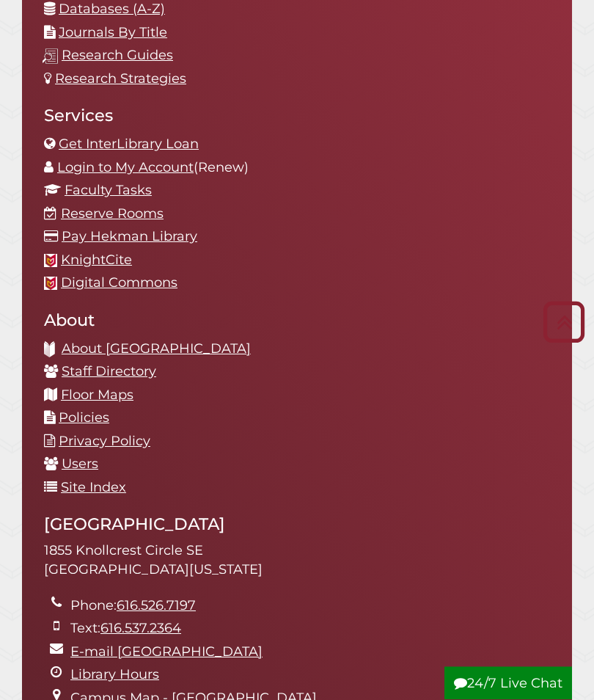 The image size is (594, 700). What do you see at coordinates (118, 56) in the screenshot?
I see `a: Research Guides` at bounding box center [118, 56].